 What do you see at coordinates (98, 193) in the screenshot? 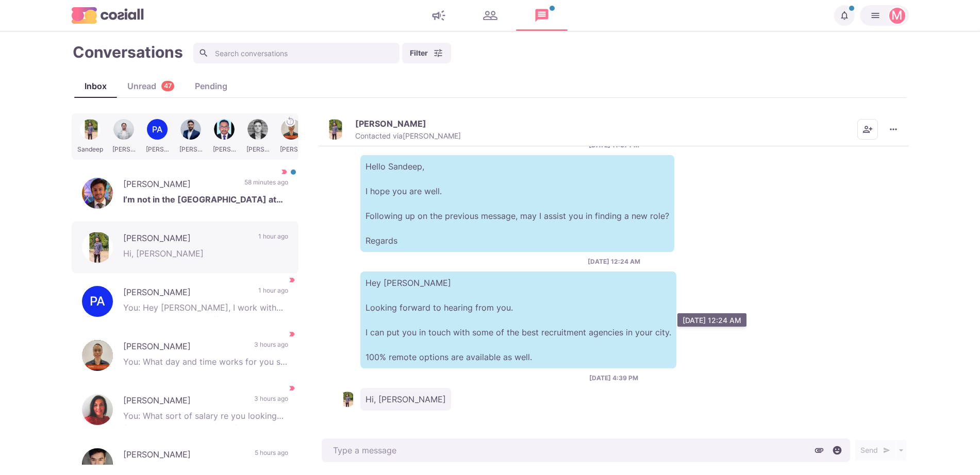
I see `img: Abdullah Madni` at bounding box center [98, 193].